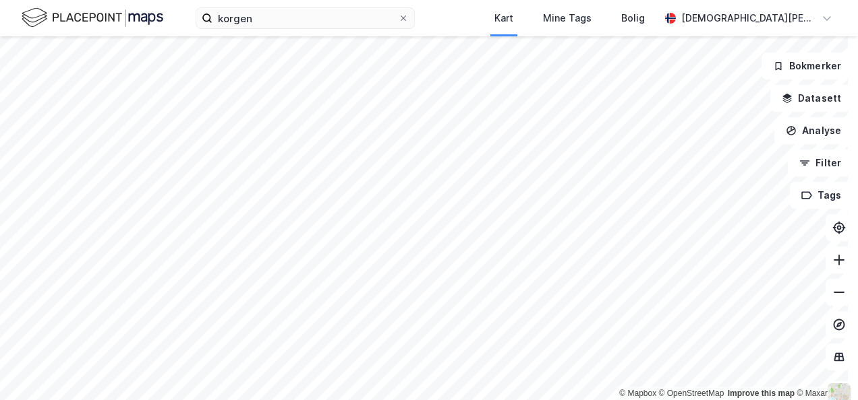 This screenshot has width=858, height=400. What do you see at coordinates (760, 394) in the screenshot?
I see `a: Improve this map` at bounding box center [760, 394].